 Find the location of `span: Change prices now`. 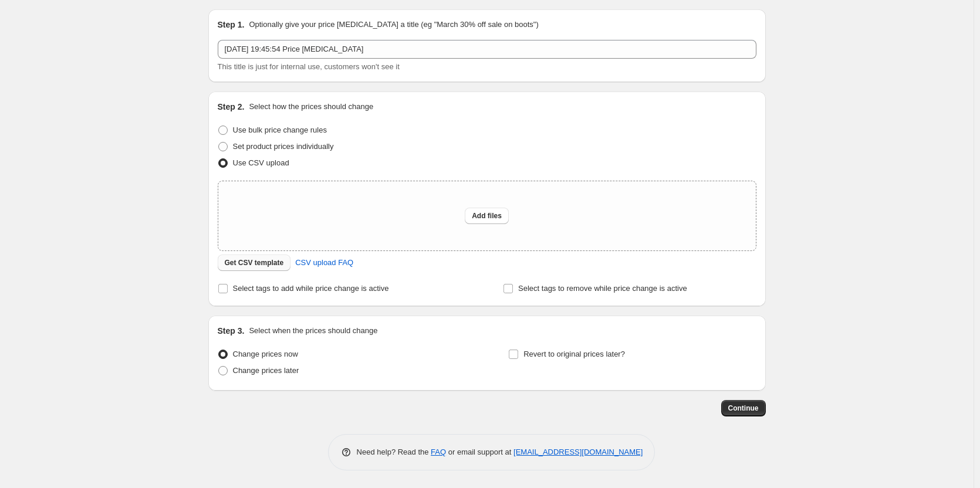

span: Change prices now is located at coordinates (265, 353).